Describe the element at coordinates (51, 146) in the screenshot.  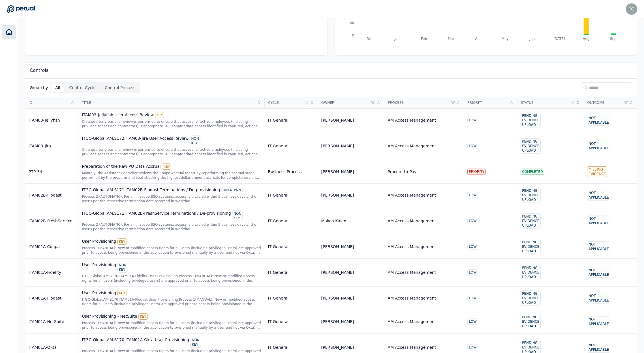
I see `div: ITAM03-Jira` at that location.